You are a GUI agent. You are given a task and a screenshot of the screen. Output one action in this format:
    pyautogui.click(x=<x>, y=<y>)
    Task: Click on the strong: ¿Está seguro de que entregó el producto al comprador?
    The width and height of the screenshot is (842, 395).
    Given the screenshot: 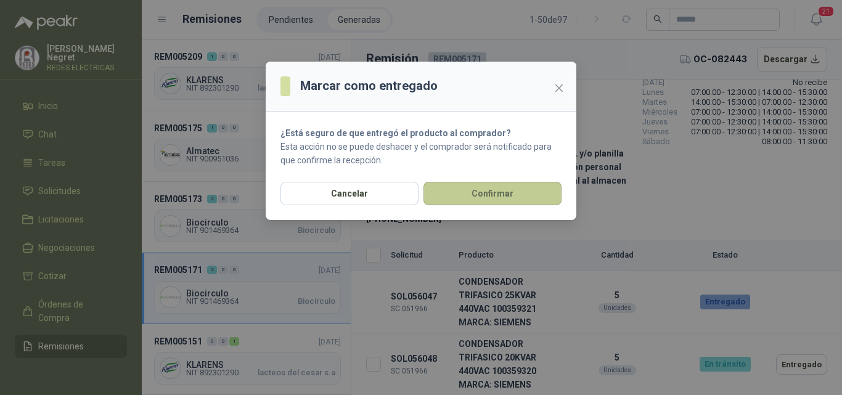 What is the action you would take?
    pyautogui.click(x=396, y=133)
    